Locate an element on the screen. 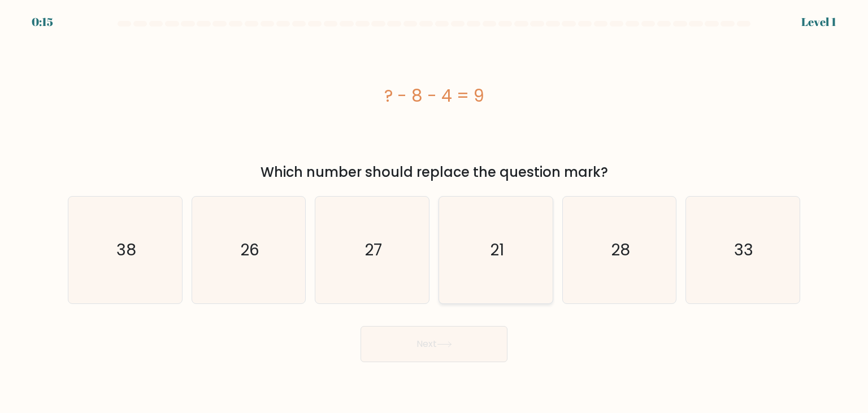 Image resolution: width=868 pixels, height=413 pixels. button: Next is located at coordinates (434, 344).